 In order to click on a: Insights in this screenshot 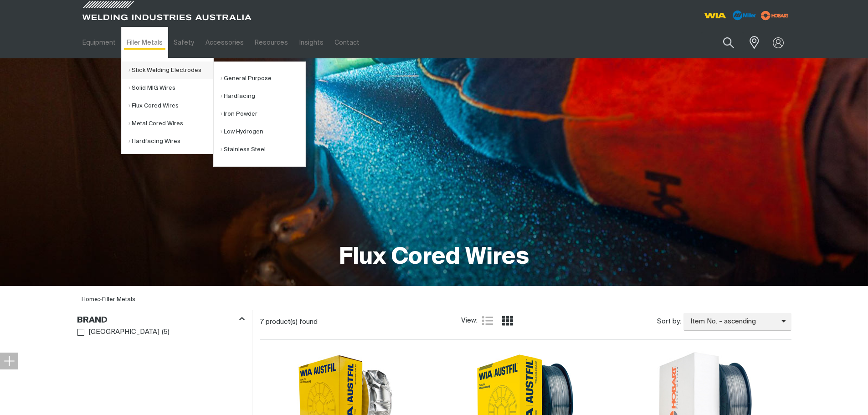, I will do `click(311, 42)`.